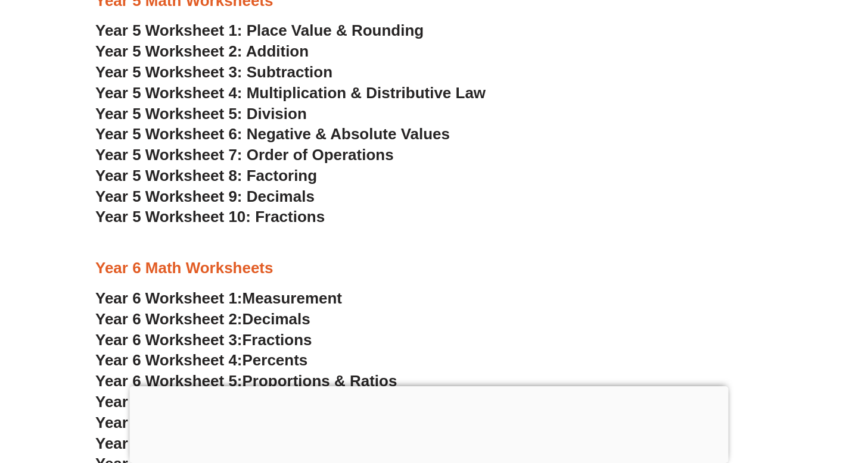 The width and height of the screenshot is (858, 463). I want to click on a: Year 6 Worksheet 2:Decimals, so click(203, 319).